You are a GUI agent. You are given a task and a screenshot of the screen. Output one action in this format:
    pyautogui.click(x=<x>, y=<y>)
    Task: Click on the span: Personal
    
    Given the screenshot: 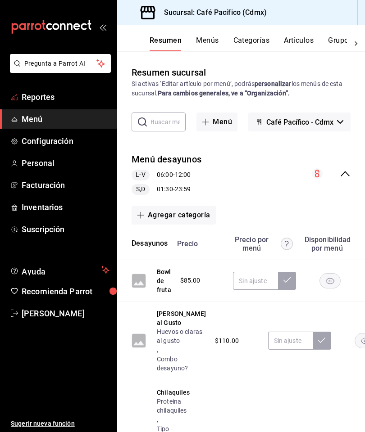 What is the action you would take?
    pyautogui.click(x=65, y=163)
    